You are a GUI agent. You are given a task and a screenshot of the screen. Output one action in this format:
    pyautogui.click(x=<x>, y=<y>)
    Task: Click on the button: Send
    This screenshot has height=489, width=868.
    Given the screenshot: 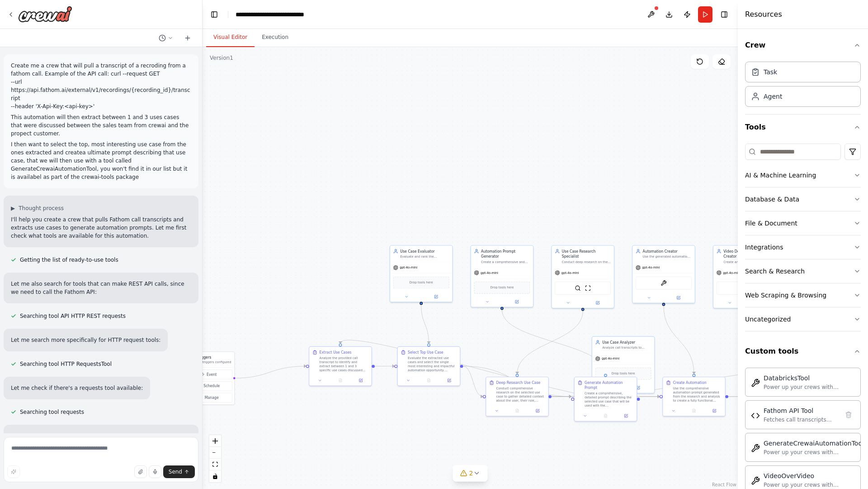 What is the action you would take?
    pyautogui.click(x=179, y=472)
    